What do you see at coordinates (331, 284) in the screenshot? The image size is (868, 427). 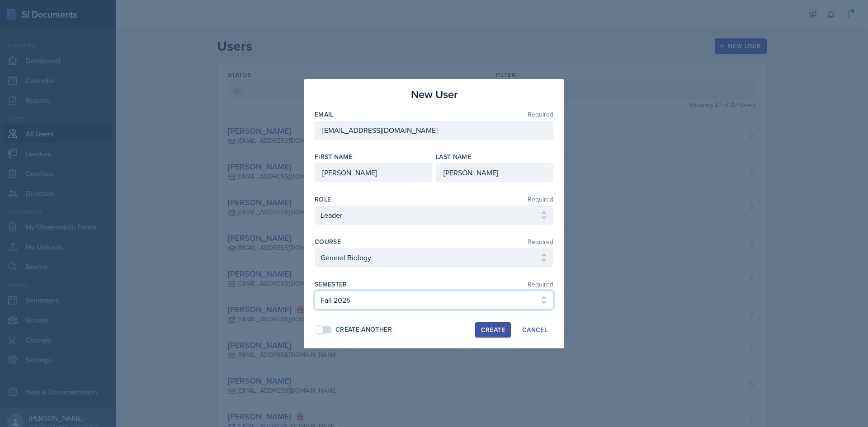 I see `label: Semester` at bounding box center [331, 284].